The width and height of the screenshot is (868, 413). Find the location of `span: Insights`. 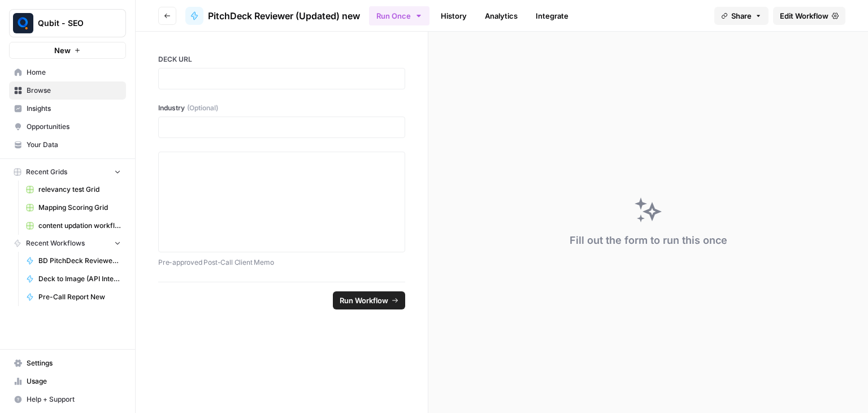

span: Insights is located at coordinates (74, 108).